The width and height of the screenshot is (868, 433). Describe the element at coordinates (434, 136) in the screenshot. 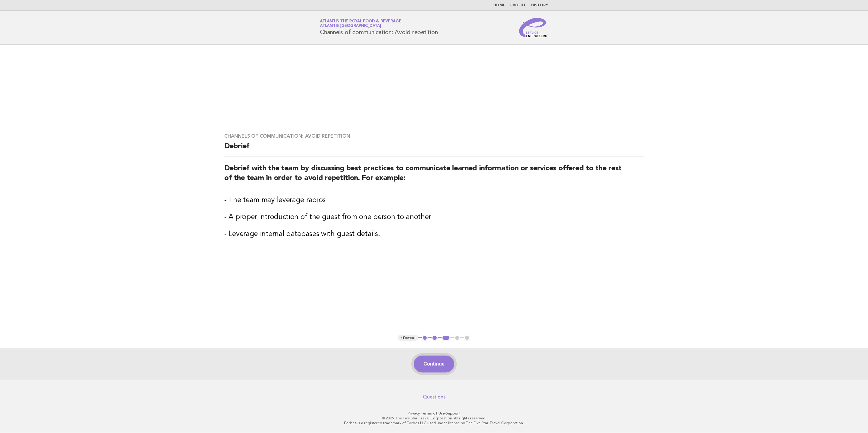

I see `h3: Channels of communication: Avoid repetition` at that location.